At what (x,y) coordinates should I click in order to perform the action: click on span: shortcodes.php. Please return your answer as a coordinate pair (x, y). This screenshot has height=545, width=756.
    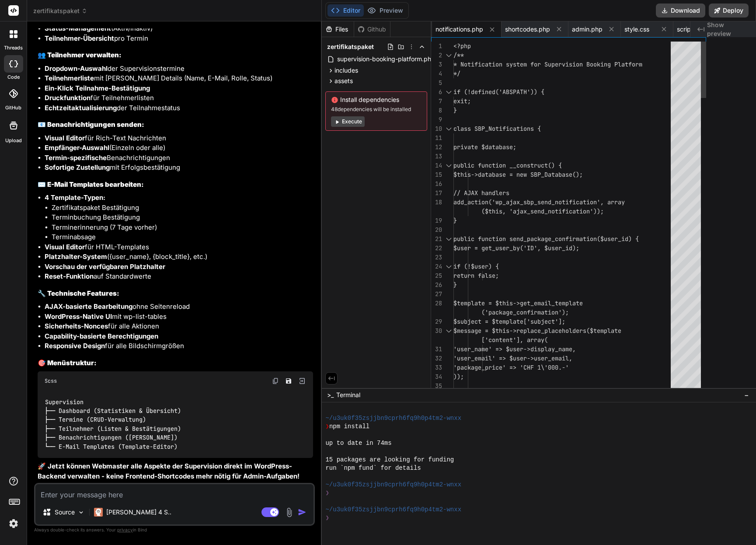
    Looking at the image, I should click on (527, 29).